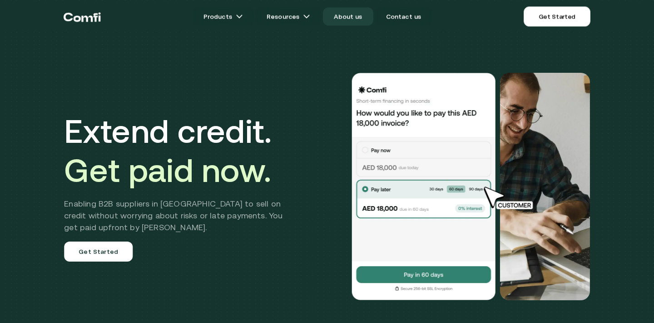 The width and height of the screenshot is (654, 323). What do you see at coordinates (82, 16) in the screenshot?
I see `a: Return to the top of the Comfi home page` at bounding box center [82, 16].